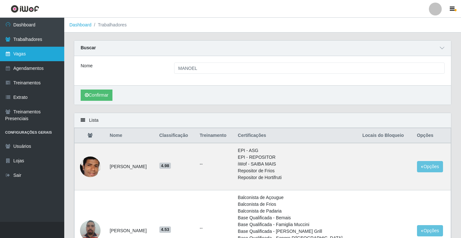 The width and height of the screenshot is (461, 238). What do you see at coordinates (90, 166) in the screenshot?
I see `img: 1709861924003.jpeg` at bounding box center [90, 166].